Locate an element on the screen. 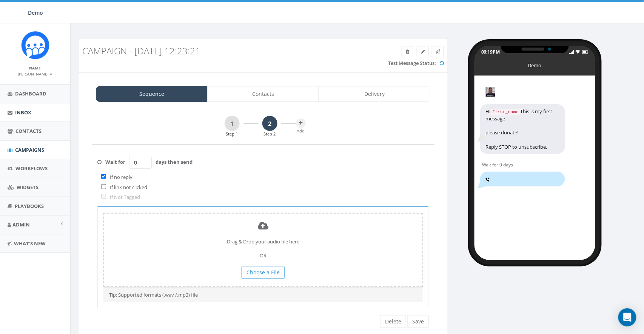 The height and width of the screenshot is (334, 644). span: Inbox is located at coordinates (23, 113).